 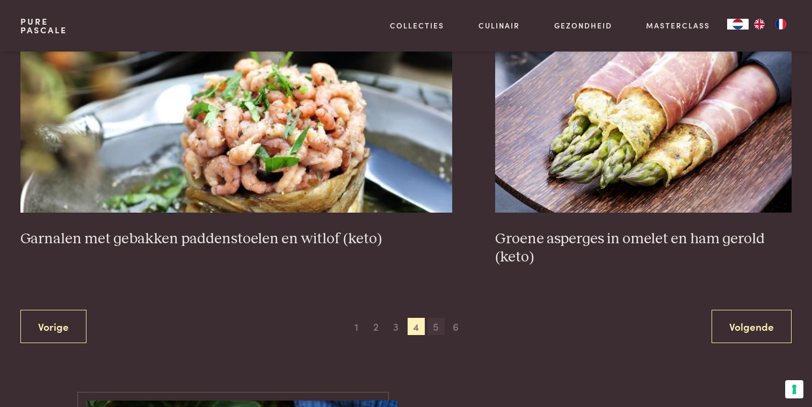 I want to click on h3: Groene asperges in omelet en ham gerold (keto), so click(x=644, y=248).